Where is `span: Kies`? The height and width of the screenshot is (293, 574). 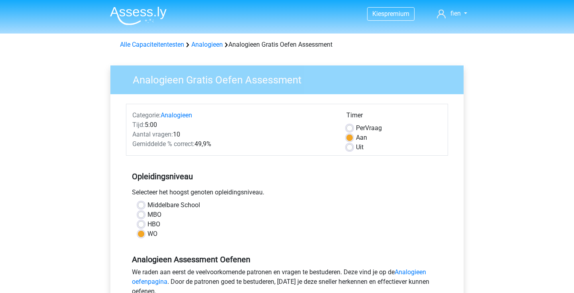 span: Kies is located at coordinates (378, 14).